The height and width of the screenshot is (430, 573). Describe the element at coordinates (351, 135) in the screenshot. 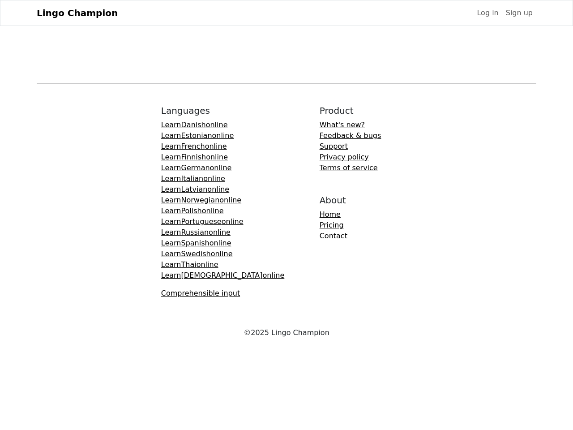

I see `a: Feedback & bugs` at that location.